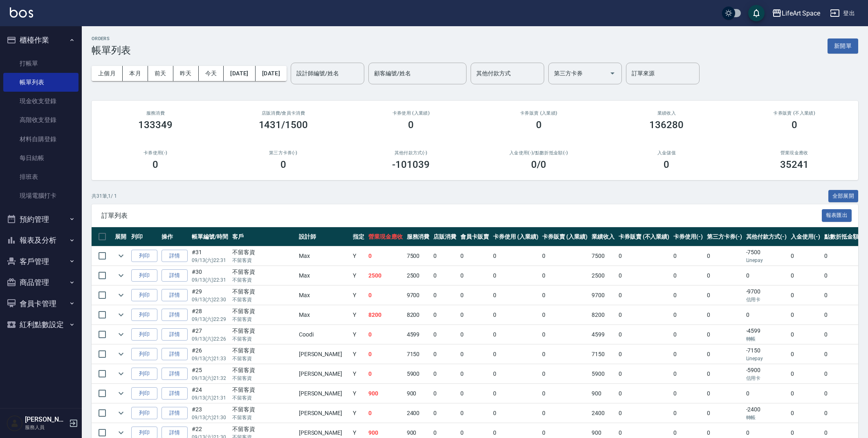  What do you see at coordinates (843, 196) in the screenshot?
I see `button: 全部展開` at bounding box center [843, 196].